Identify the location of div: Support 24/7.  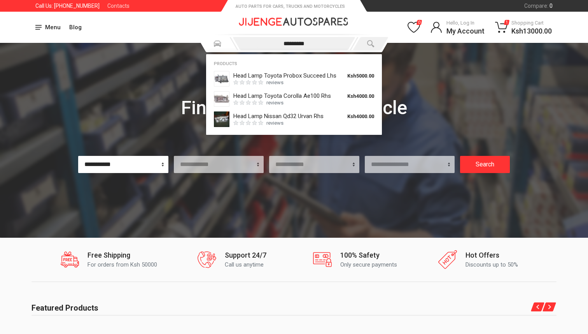
(246, 255).